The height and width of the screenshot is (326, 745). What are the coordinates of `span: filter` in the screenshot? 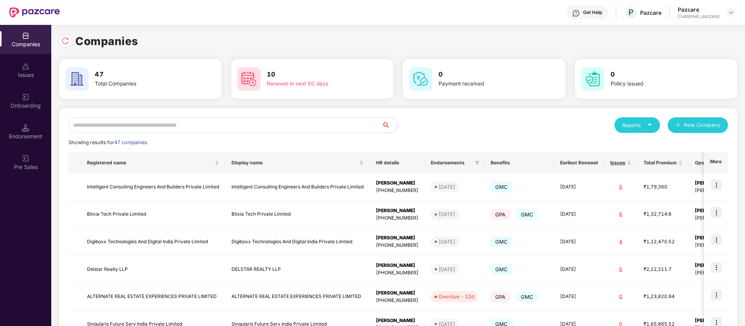 It's located at (478, 163).